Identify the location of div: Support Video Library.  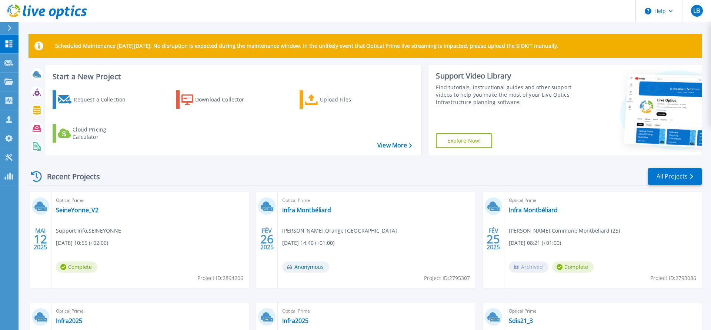
(505, 76).